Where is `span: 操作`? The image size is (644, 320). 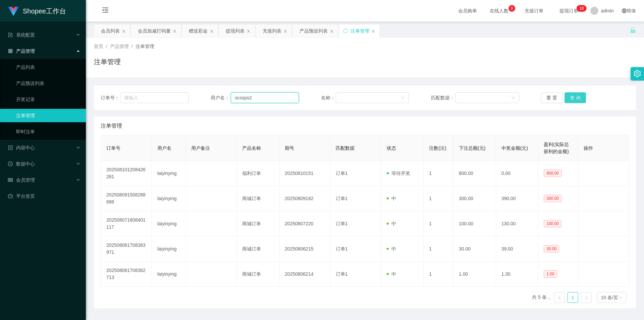 span: 操作 is located at coordinates (588, 148).